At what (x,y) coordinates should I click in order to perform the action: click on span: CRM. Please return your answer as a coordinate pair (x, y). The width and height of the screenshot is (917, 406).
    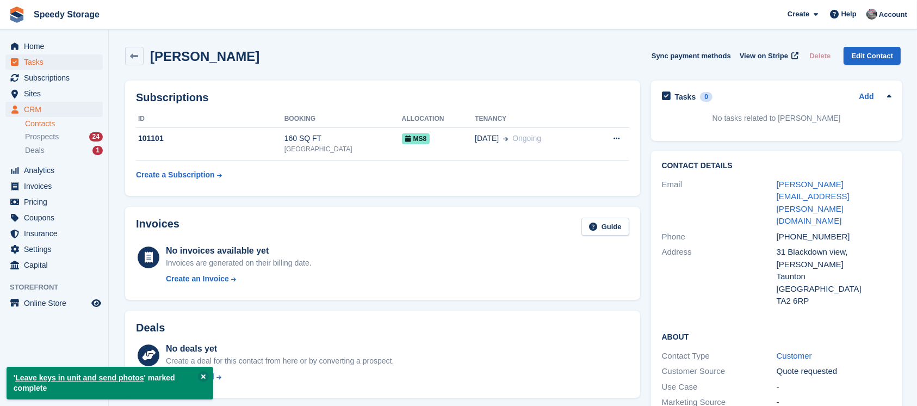
    Looking at the image, I should click on (57, 109).